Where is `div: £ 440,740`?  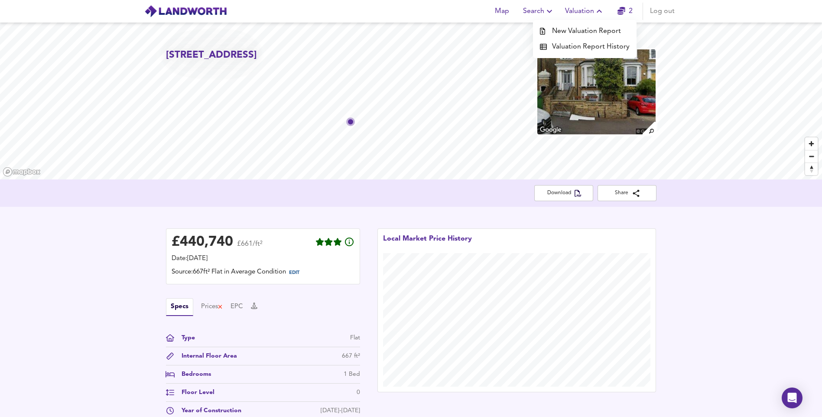
div: £ 440,740 is located at coordinates (202, 242).